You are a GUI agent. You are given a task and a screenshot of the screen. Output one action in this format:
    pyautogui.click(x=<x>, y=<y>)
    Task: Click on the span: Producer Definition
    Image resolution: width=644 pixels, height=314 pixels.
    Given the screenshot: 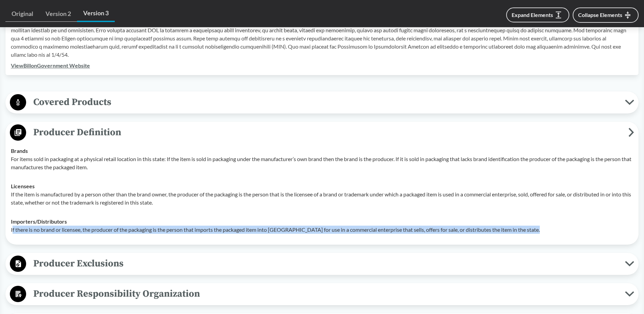 What is the action you would take?
    pyautogui.click(x=327, y=132)
    